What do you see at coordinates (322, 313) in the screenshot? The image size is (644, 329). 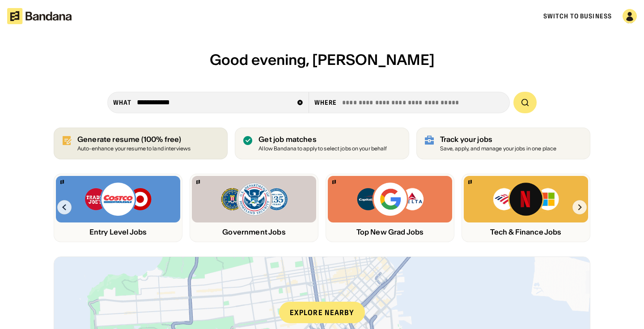 I see `div: Explore nearby` at bounding box center [322, 313].